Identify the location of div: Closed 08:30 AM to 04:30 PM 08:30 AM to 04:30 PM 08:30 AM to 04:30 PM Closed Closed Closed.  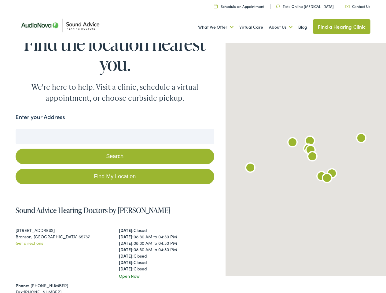
(167, 250).